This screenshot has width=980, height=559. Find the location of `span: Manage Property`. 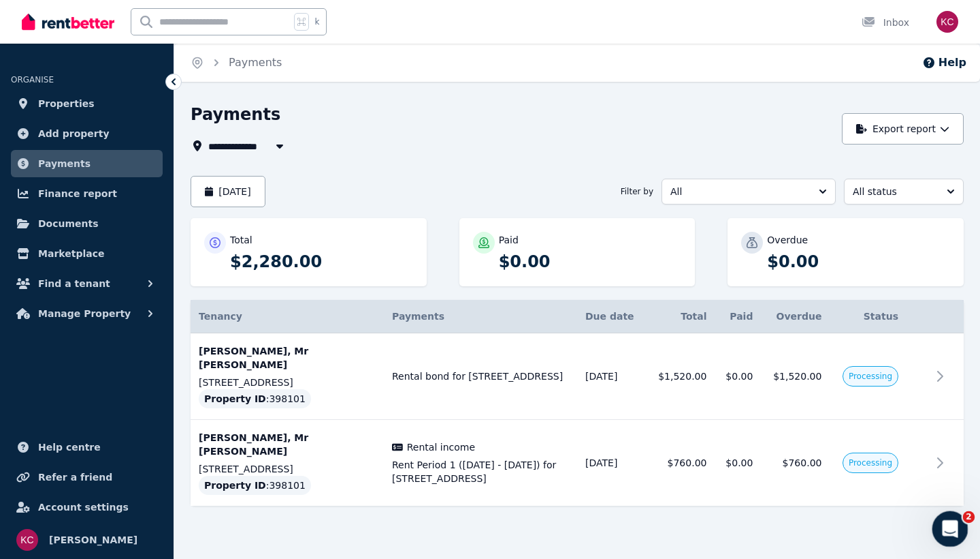

span: Manage Property is located at coordinates (84, 313).